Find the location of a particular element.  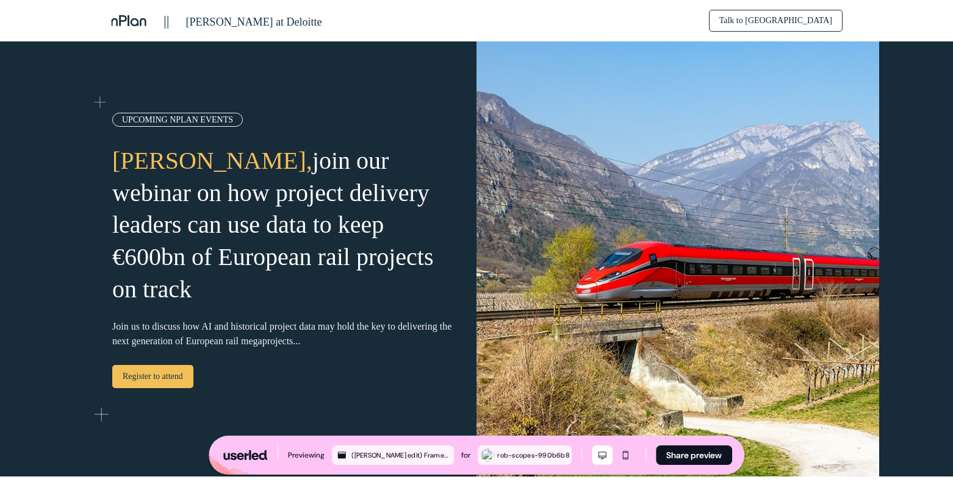

button: Desktop mode is located at coordinates (602, 456).